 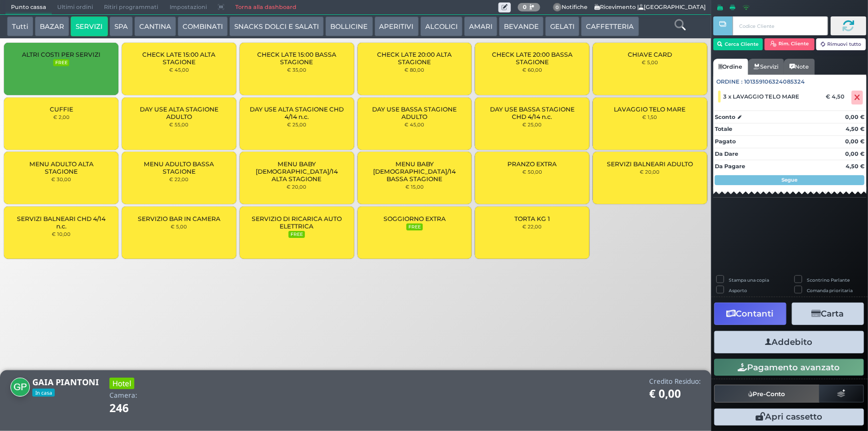 What do you see at coordinates (133, 408) in the screenshot?
I see `h1: 246` at bounding box center [133, 408].